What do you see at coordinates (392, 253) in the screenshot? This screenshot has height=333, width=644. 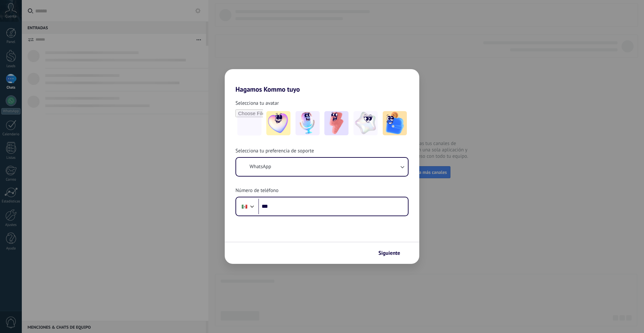 I see `button: Siguiente` at bounding box center [392, 253].